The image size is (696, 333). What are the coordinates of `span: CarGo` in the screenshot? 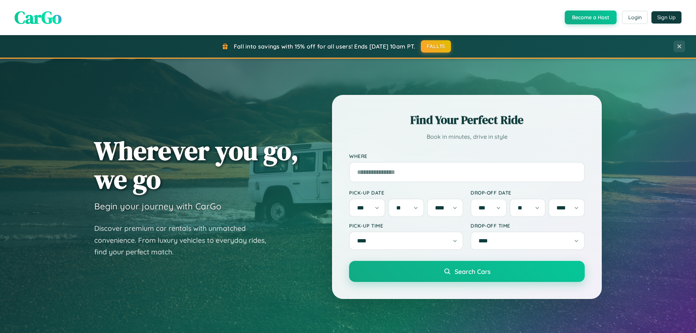 It's located at (38, 17).